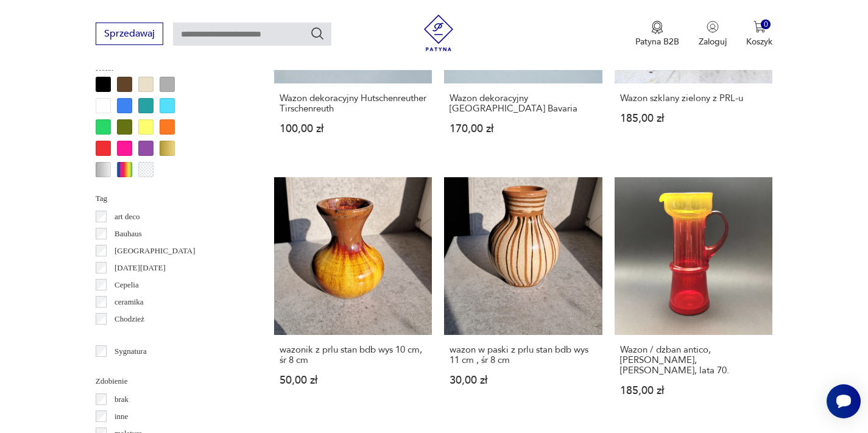  Describe the element at coordinates (121, 399) in the screenshot. I see `p: brak` at that location.